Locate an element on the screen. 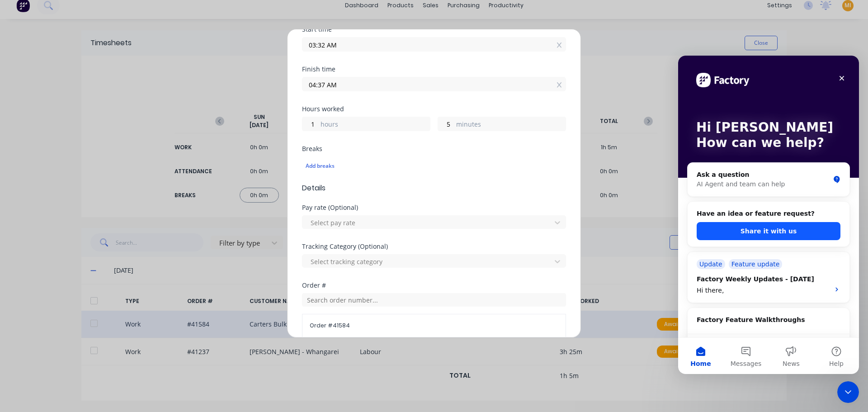 This screenshot has width=868, height=412. span: Order # 41584 is located at coordinates (434, 326).